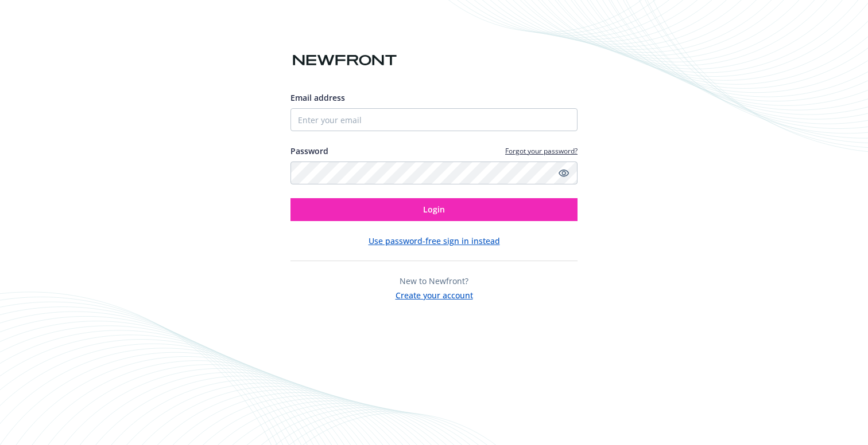 Image resolution: width=868 pixels, height=445 pixels. What do you see at coordinates (434, 210) in the screenshot?
I see `button: Login` at bounding box center [434, 210].